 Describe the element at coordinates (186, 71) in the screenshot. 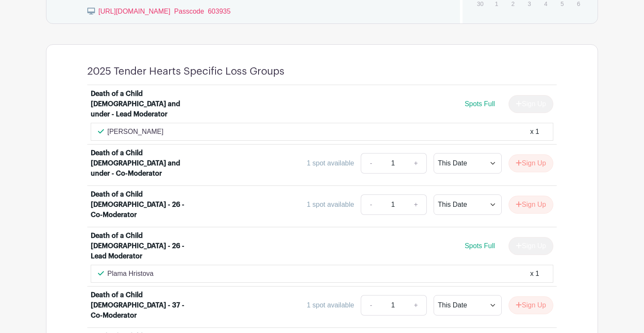

I see `h4: 2025 Tender Hearts Specific Loss Groups` at that location.